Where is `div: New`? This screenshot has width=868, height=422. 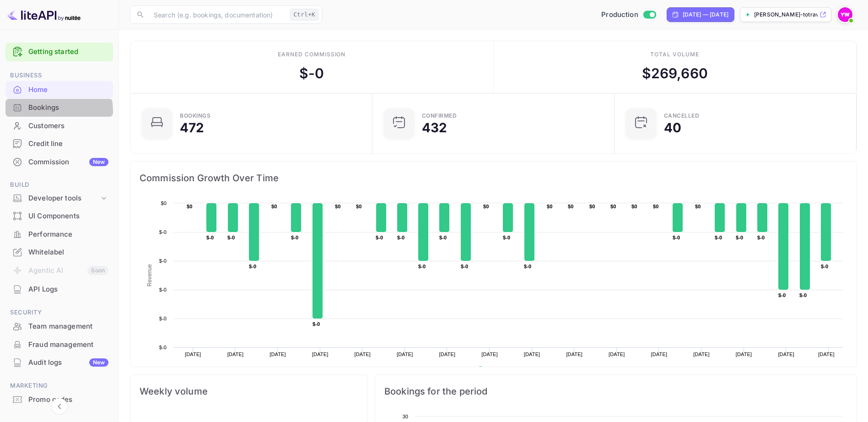 div: New is located at coordinates (99, 162).